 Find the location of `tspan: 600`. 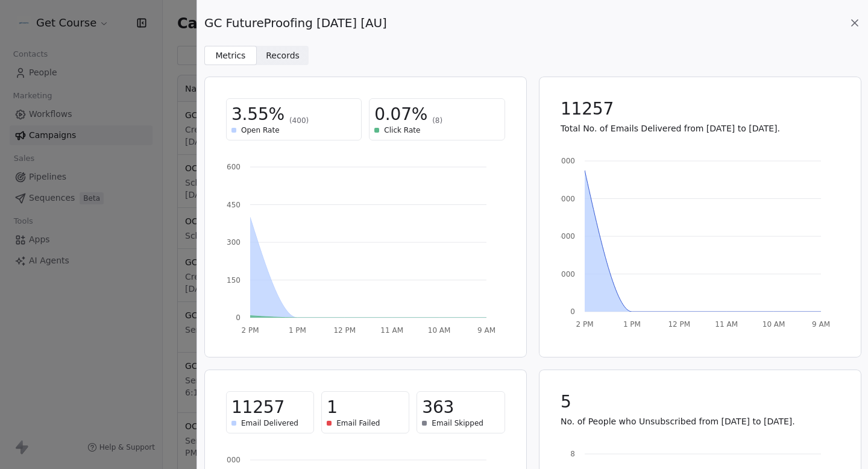

tspan: 600 is located at coordinates (234, 167).